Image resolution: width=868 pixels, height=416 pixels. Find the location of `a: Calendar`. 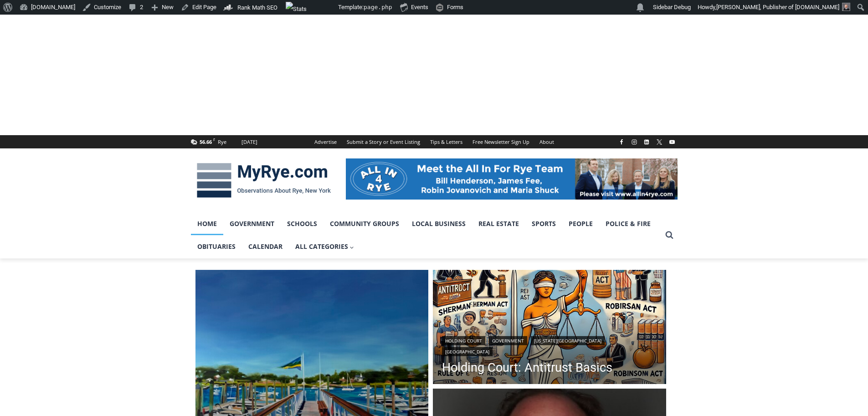

a: Calendar is located at coordinates (265, 247).